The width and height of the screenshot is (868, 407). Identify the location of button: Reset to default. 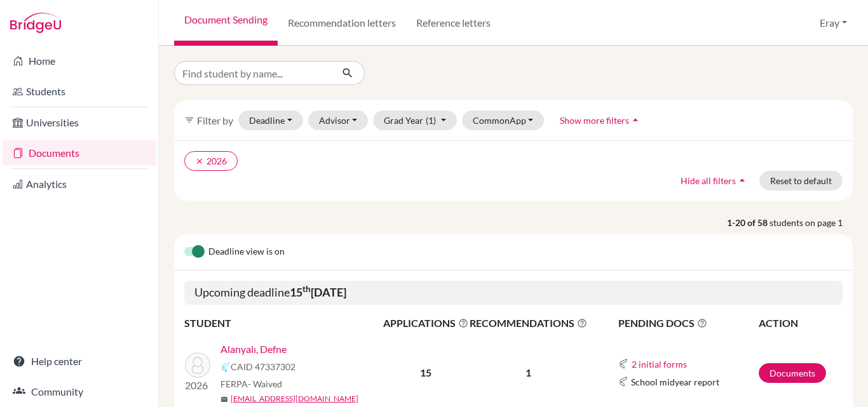
(801, 180).